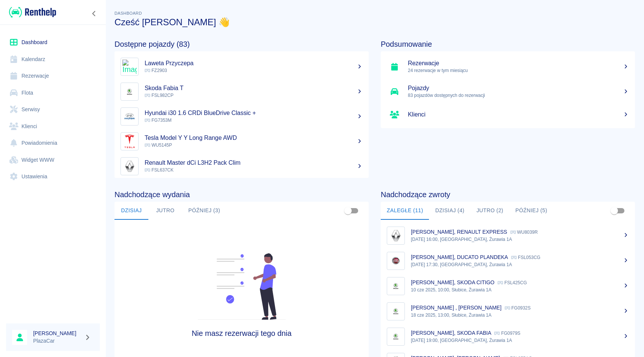 The width and height of the screenshot is (644, 357). Describe the element at coordinates (519, 115) in the screenshot. I see `h5: Klienci` at that location.